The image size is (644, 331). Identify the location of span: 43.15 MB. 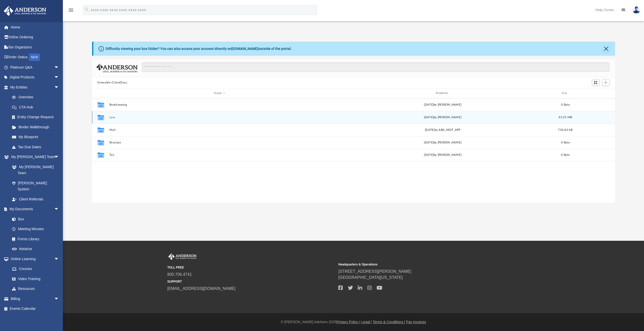
(566, 117).